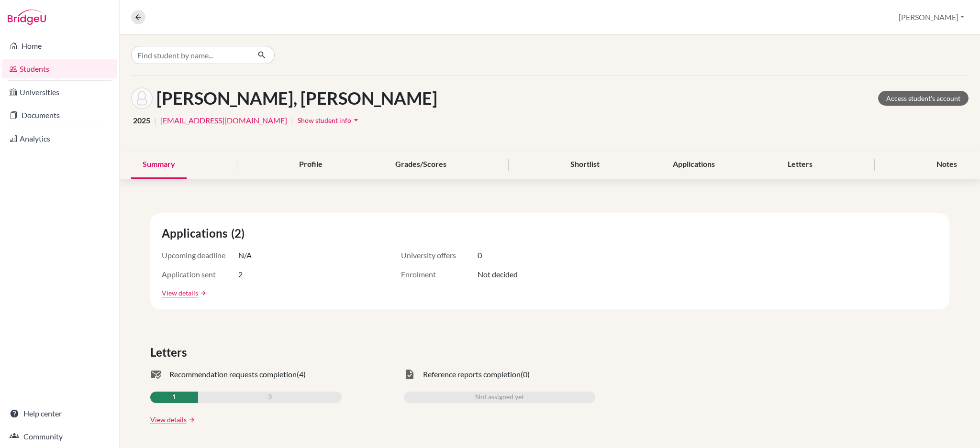  I want to click on span: (4), so click(301, 374).